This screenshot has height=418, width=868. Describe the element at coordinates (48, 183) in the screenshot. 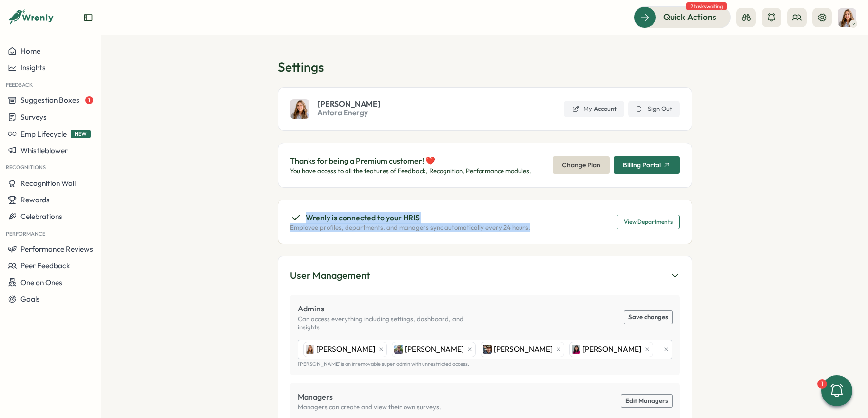

I see `span: Recognition Wall` at that location.